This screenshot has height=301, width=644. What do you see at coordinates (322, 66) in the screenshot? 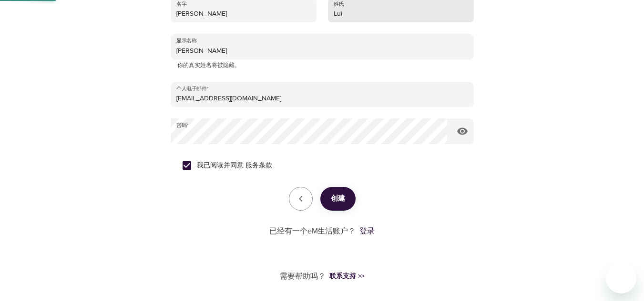
I see `p: 你的真实姓名将被隐藏。` at bounding box center [322, 66].